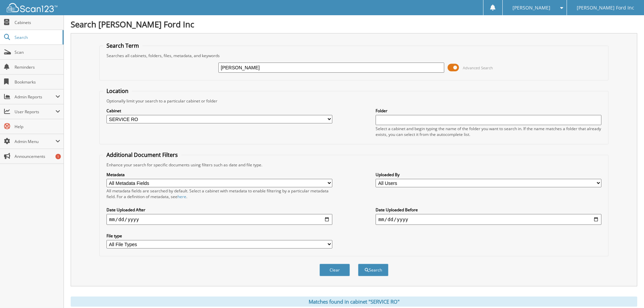  Describe the element at coordinates (58, 156) in the screenshot. I see `div: 1` at that location.